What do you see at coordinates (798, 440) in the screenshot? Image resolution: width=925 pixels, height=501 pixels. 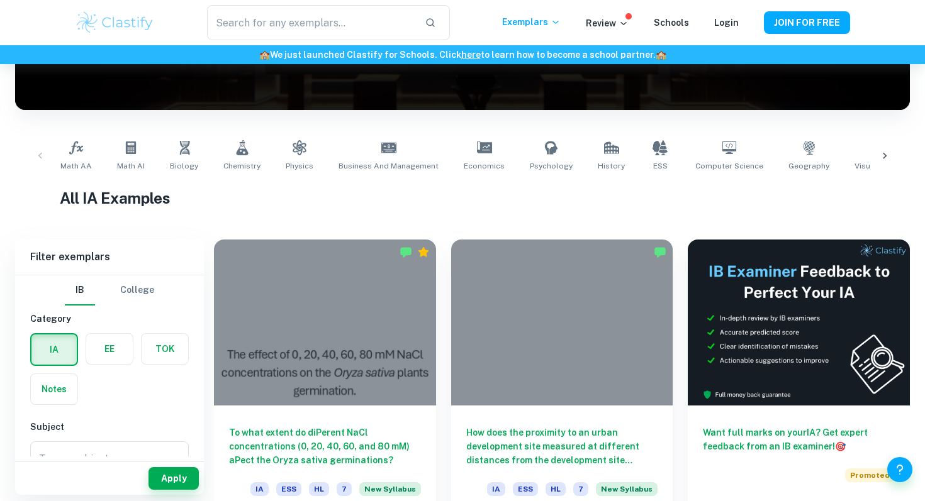 I see `h6: Want full marks on your IA ? Get expert feedback from an IB examiner!` at bounding box center [798, 440].